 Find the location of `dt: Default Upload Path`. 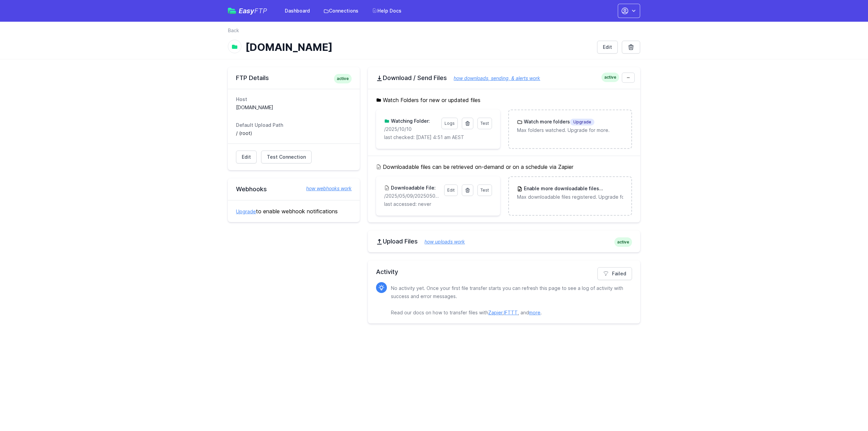

dt: Default Upload Path is located at coordinates (294, 125).